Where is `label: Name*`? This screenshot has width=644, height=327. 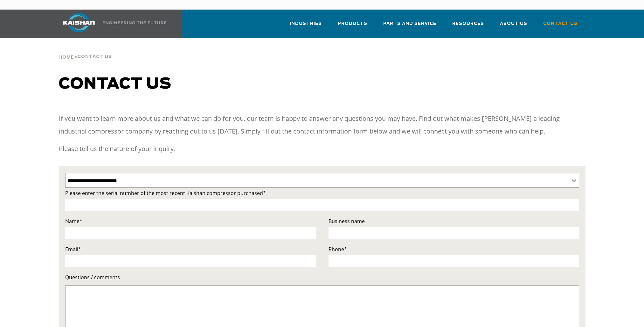 label: Name* is located at coordinates (191, 221).